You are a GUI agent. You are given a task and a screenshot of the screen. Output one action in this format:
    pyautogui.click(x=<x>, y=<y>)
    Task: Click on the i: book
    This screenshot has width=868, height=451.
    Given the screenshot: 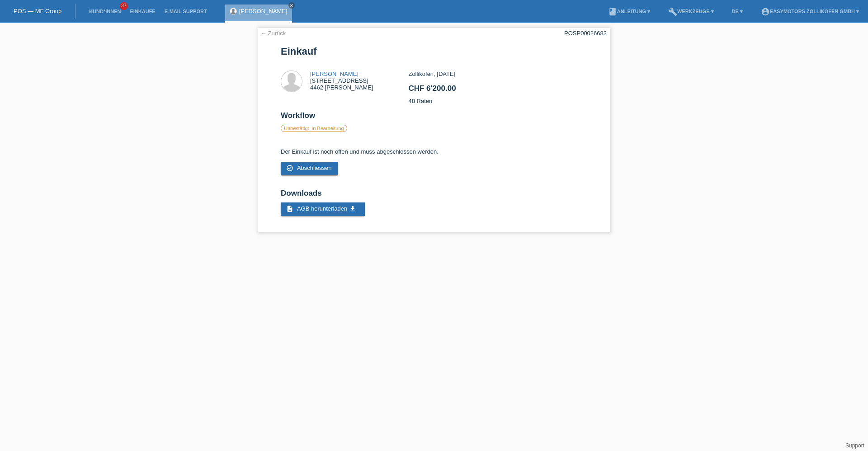 What is the action you would take?
    pyautogui.click(x=613, y=12)
    